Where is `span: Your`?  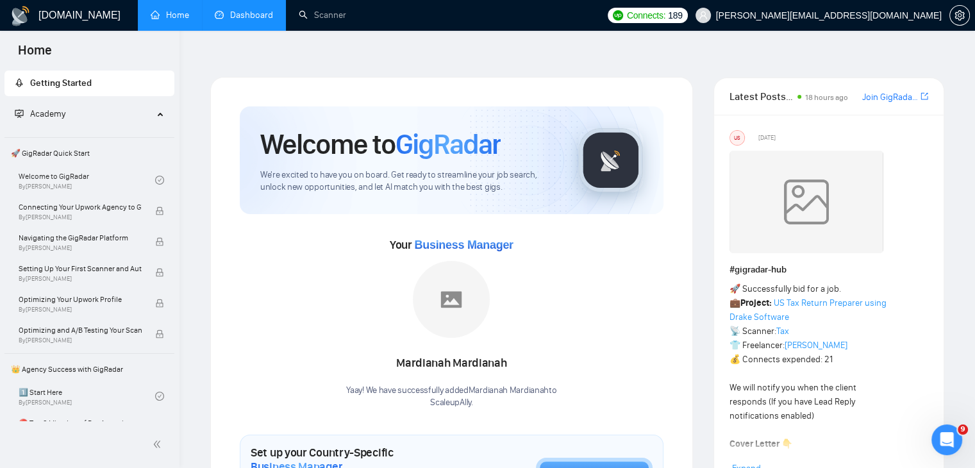
span: Your is located at coordinates (451, 245).